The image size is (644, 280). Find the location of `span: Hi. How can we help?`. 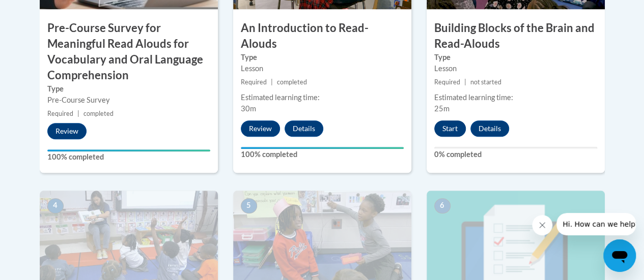

span: Hi. How can we help? is located at coordinates (44, 12).